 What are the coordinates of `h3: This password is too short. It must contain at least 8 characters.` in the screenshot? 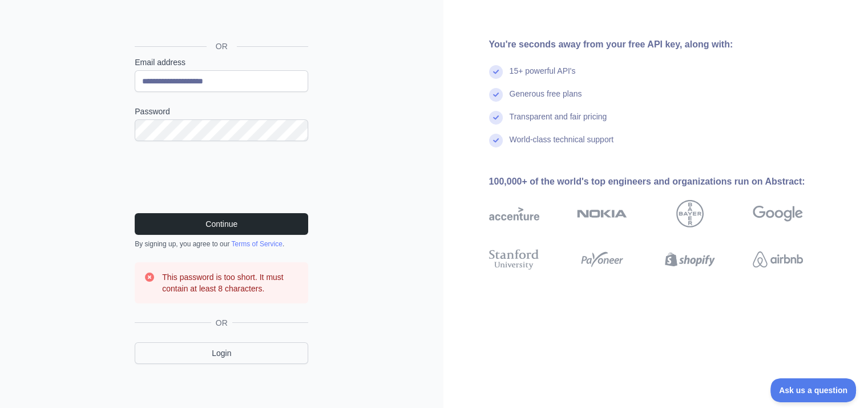 It's located at (230, 283).